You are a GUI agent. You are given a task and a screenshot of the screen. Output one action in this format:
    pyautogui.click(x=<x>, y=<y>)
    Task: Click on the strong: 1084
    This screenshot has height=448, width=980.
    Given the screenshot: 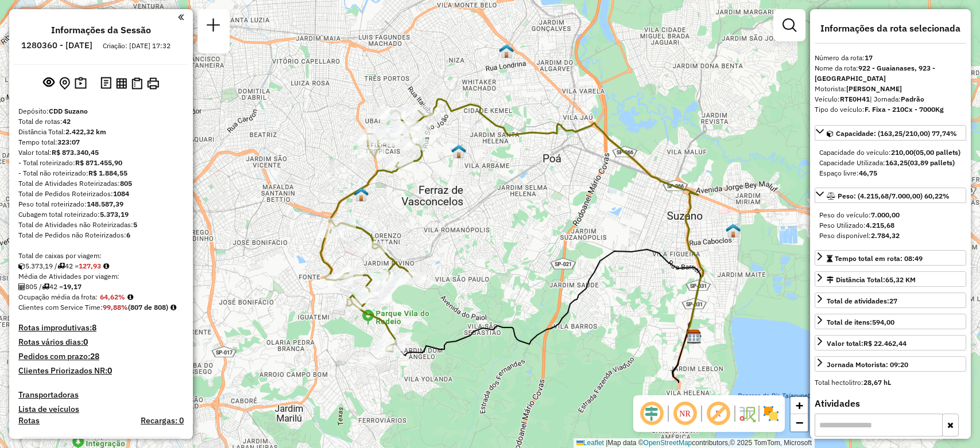 What is the action you would take?
    pyautogui.click(x=121, y=193)
    